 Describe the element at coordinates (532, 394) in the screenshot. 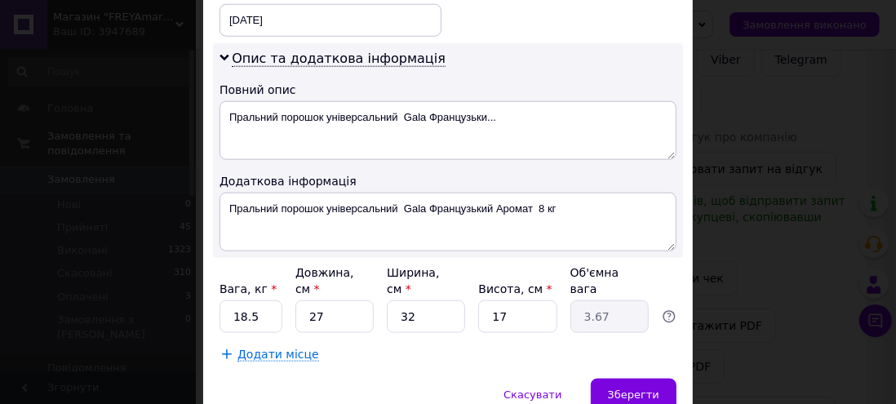

I see `span: Скасувати` at that location.